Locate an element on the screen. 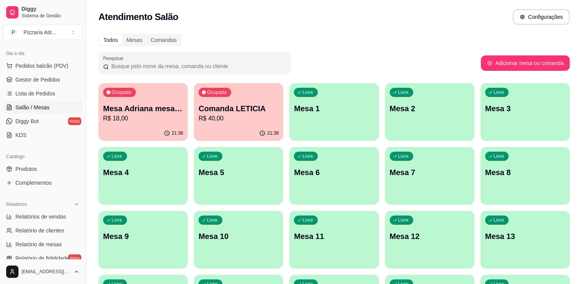 This screenshot has height=284, width=582. p: R$ 18,00 is located at coordinates (143, 118).